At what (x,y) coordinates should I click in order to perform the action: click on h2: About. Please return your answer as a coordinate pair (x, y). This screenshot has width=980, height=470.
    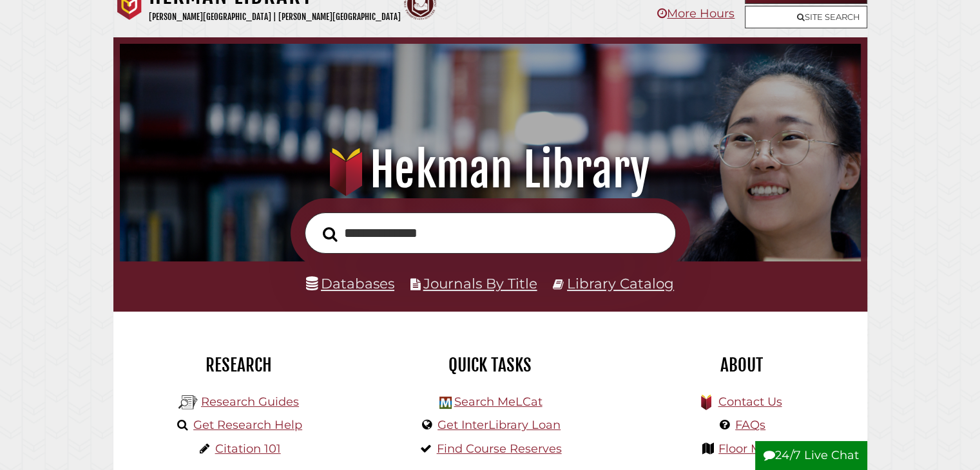
    Looking at the image, I should click on (742, 365).